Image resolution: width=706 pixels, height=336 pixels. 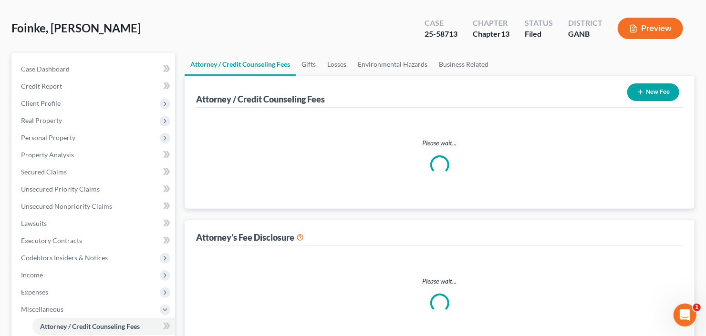 I want to click on span: Attorney / Credit Counseling Fees, so click(x=90, y=326).